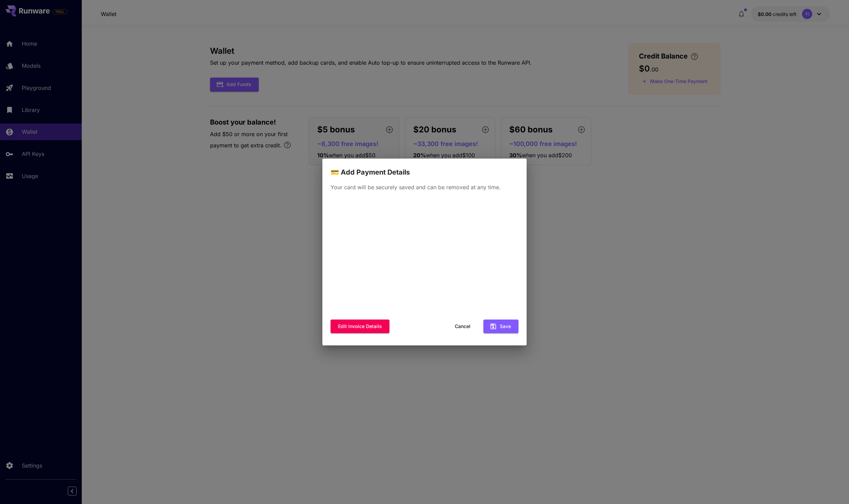 The image size is (849, 504). I want to click on button: Cancel, so click(462, 327).